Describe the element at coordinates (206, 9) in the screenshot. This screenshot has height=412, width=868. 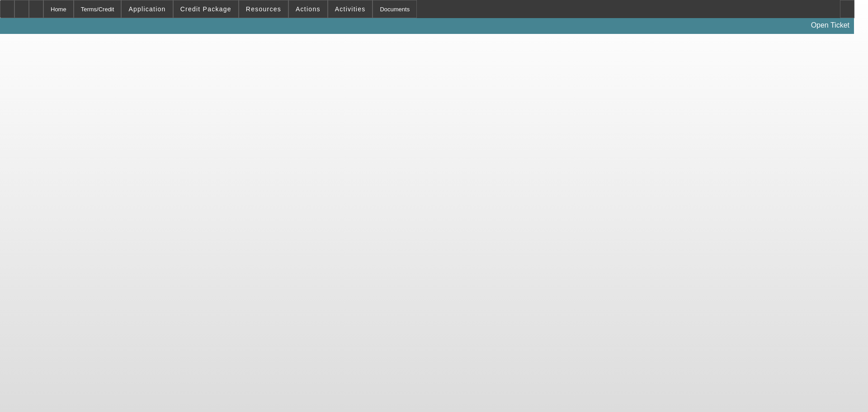
I see `button: Credit Package` at that location.